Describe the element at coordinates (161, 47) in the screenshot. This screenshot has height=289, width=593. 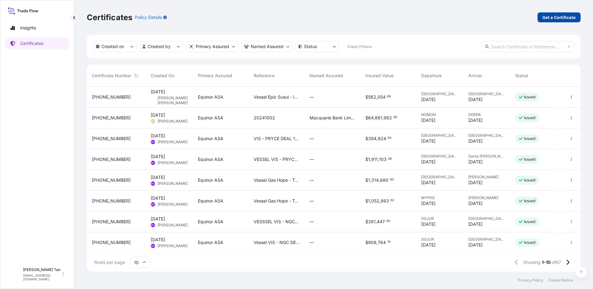
I see `button: createdBy Filter options` at that location.